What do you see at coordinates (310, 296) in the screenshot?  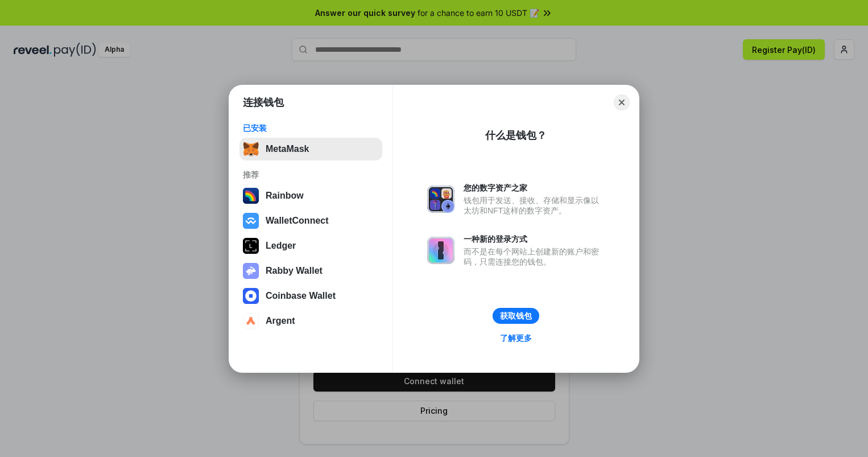 I see `button: Coinbase Wallet` at bounding box center [310, 296].